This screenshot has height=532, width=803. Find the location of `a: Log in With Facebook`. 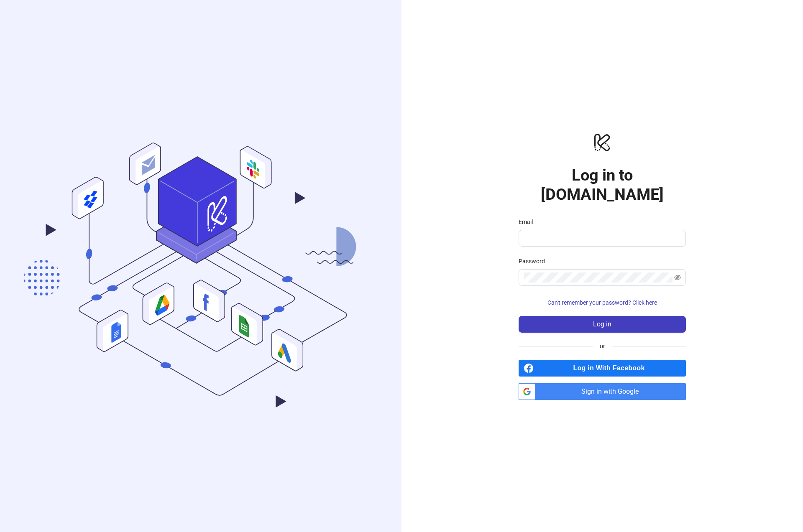

a: Log in With Facebook is located at coordinates (602, 368).